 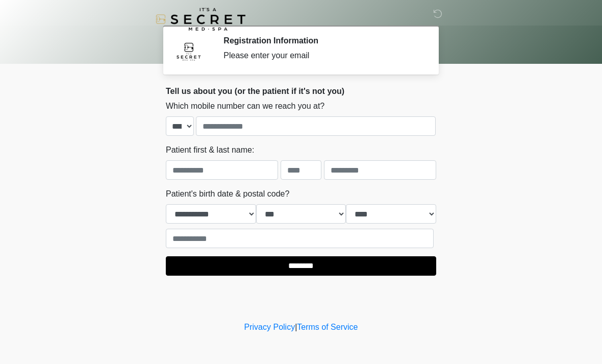 What do you see at coordinates (201, 19) in the screenshot?
I see `img: It's A Secret Med Spa Logo` at bounding box center [201, 19].